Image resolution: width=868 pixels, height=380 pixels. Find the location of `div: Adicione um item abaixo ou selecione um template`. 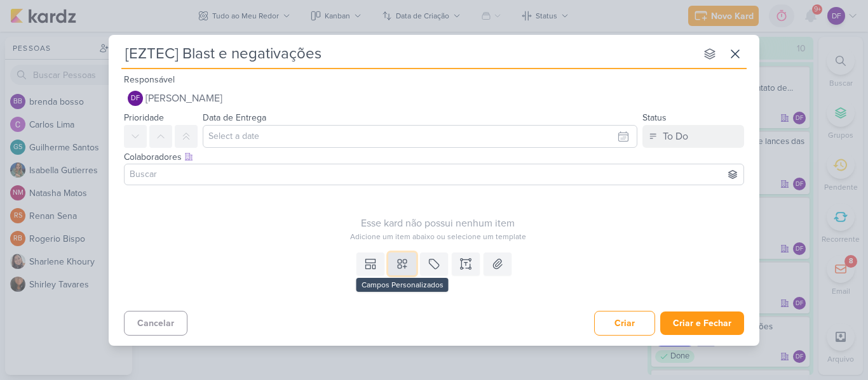

div: Adicione um item abaixo ou selecione um template is located at coordinates (438, 237).